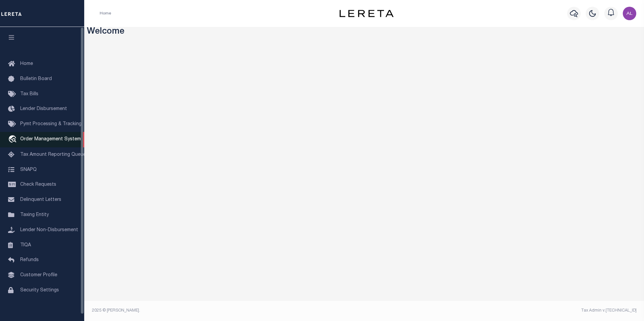 Image resolution: width=644 pixels, height=321 pixels. What do you see at coordinates (29, 94) in the screenshot?
I see `span: Tax Bills` at bounding box center [29, 94].